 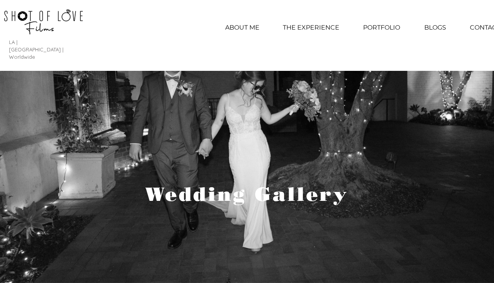 I want to click on p: BLOGS, so click(x=435, y=28).